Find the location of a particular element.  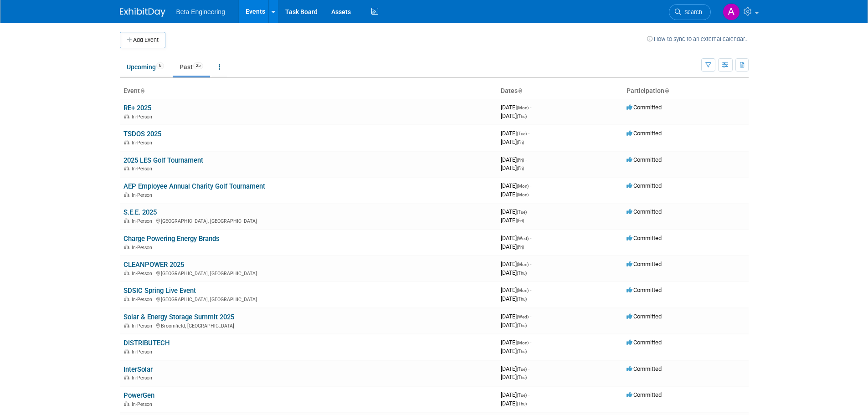

a: Charge Powering Energy Brands is located at coordinates (171, 239).